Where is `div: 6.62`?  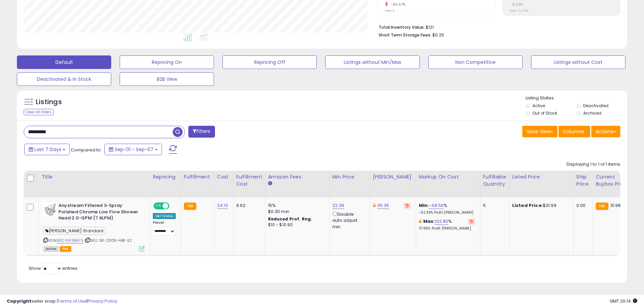
div: 6.62 is located at coordinates (248, 206).